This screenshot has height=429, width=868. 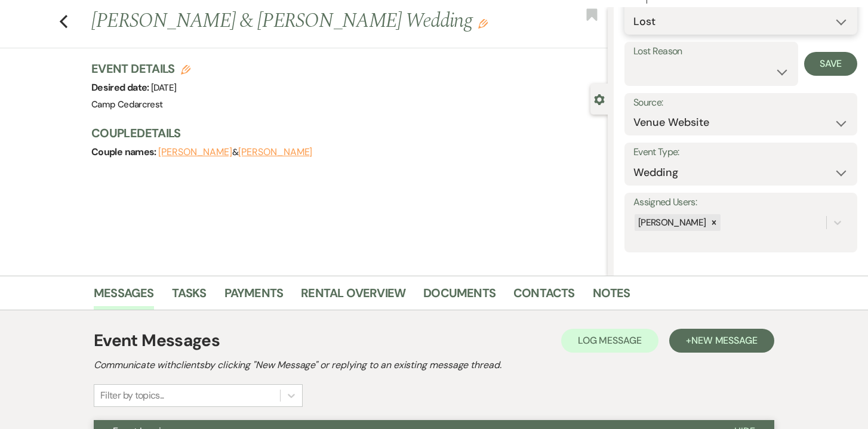 I want to click on a: Contacts, so click(x=544, y=297).